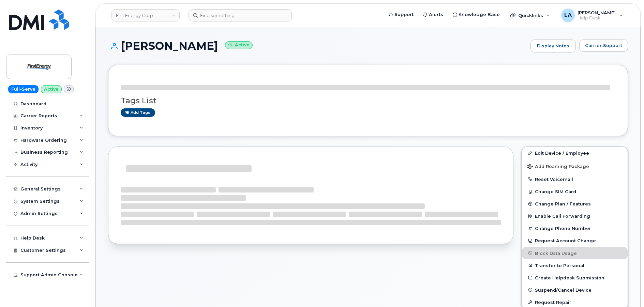 The image size is (644, 307). Describe the element at coordinates (138, 113) in the screenshot. I see `a: Add tags` at that location.